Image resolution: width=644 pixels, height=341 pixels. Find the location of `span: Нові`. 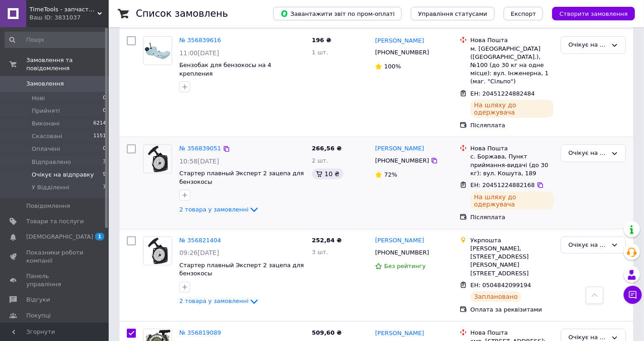

span: Нові is located at coordinates (38, 98).